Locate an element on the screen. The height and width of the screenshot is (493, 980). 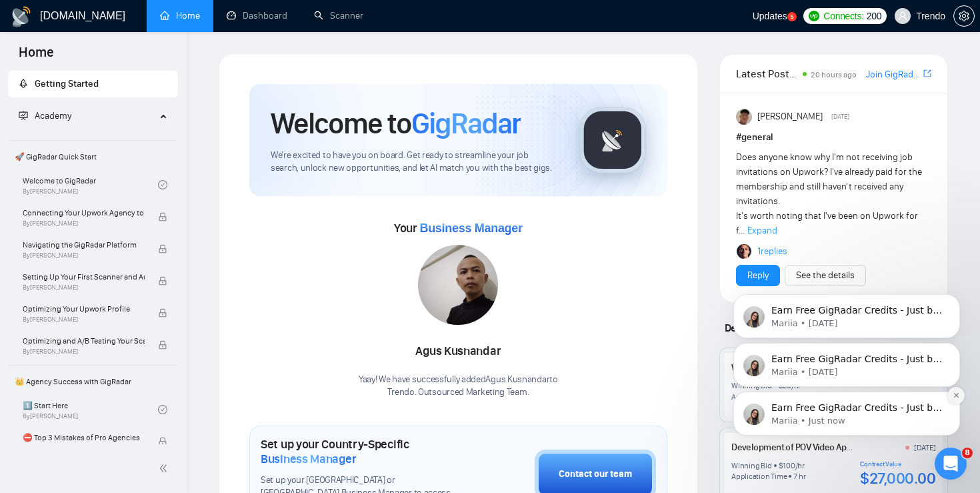
h1: # general is located at coordinates (834, 137).